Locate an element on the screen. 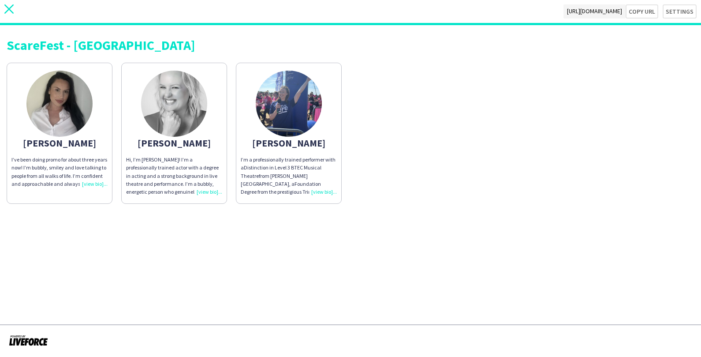 The height and width of the screenshot is (357, 701). img: thumb-661d1fade5094.jpg is located at coordinates (174, 104).